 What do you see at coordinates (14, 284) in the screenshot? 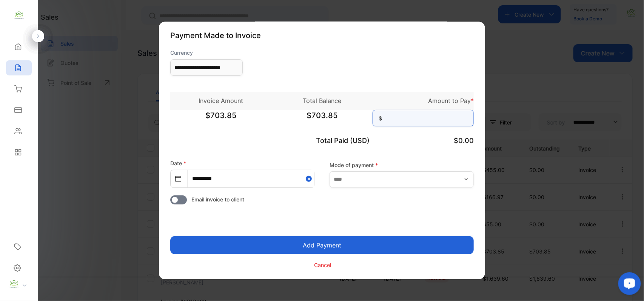
I see `img: profile` at bounding box center [14, 284].